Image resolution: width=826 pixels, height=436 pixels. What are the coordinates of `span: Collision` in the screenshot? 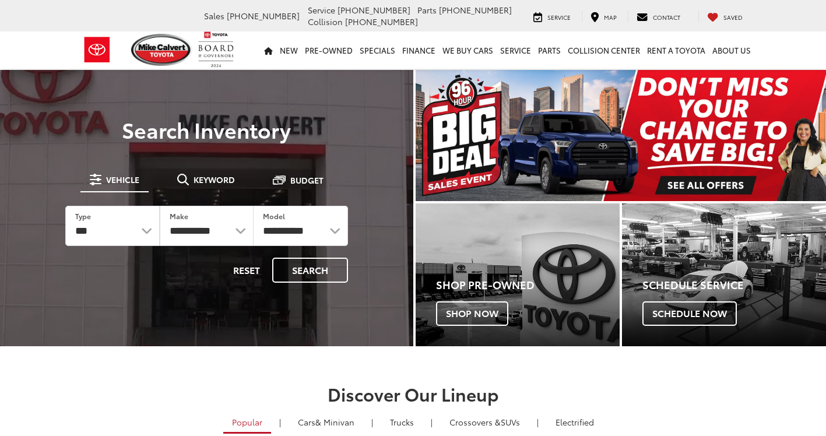 It's located at (325, 22).